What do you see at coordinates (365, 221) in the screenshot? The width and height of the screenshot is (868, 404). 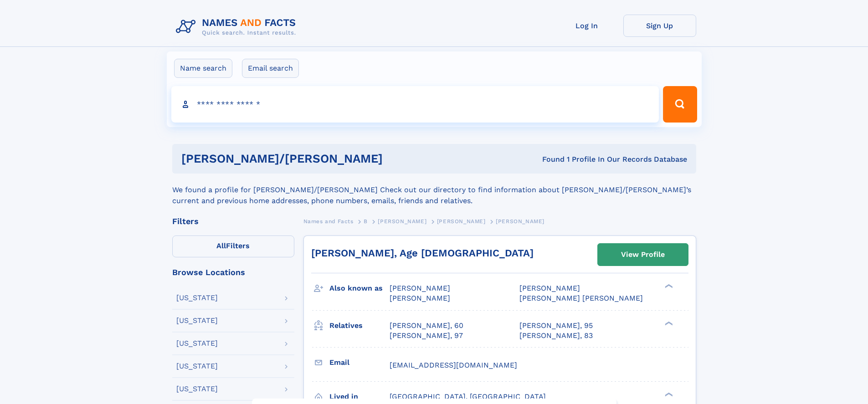 I see `span: B` at bounding box center [365, 221].